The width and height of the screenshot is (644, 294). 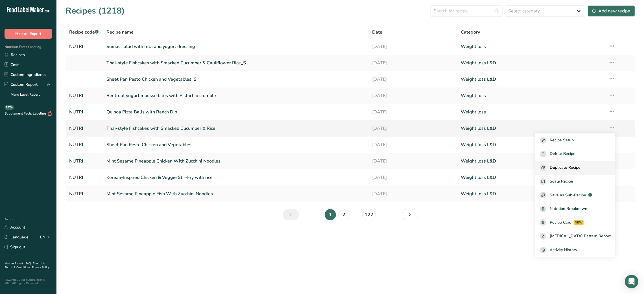 I want to click on a: Thai-style Fishcakes with Smacked Cucumber & Cauliflower Rice_S, so click(x=236, y=63).